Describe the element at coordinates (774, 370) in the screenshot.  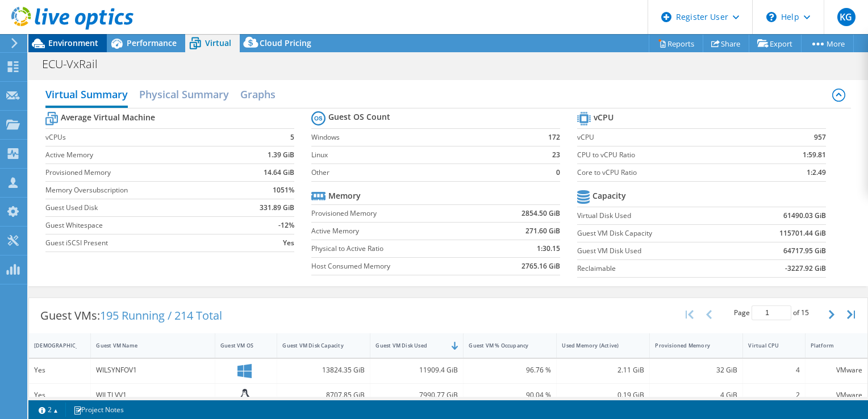
I see `div: 4` at that location.